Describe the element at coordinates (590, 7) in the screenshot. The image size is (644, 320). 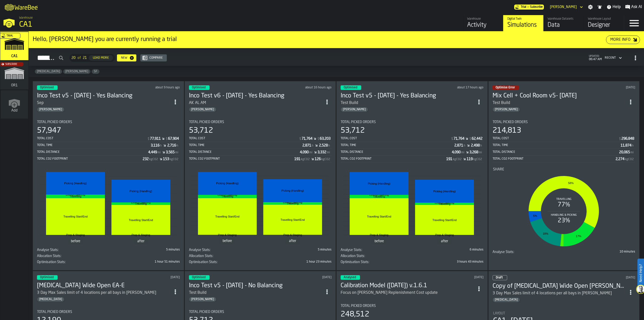
I see `label: button-toggle-Settings` at that location.